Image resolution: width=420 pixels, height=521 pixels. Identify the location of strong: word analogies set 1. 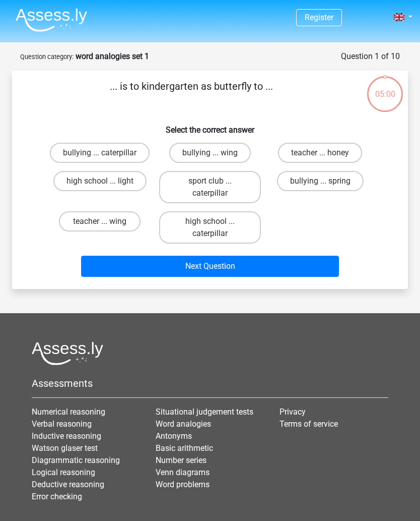
(112, 56).